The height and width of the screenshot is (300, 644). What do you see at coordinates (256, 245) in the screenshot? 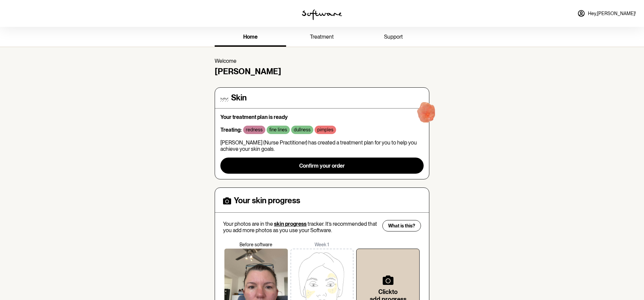
I see `p: Before software` at bounding box center [256, 245].